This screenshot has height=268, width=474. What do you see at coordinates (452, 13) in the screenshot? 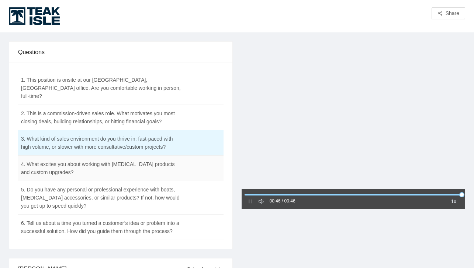
I see `span: Share` at bounding box center [452, 13].